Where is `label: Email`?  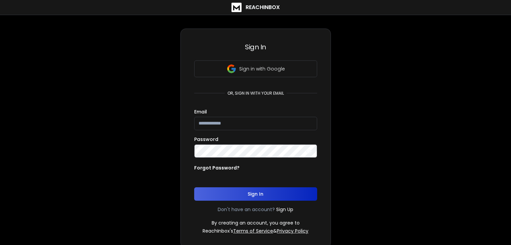 label: Email is located at coordinates (201, 112).